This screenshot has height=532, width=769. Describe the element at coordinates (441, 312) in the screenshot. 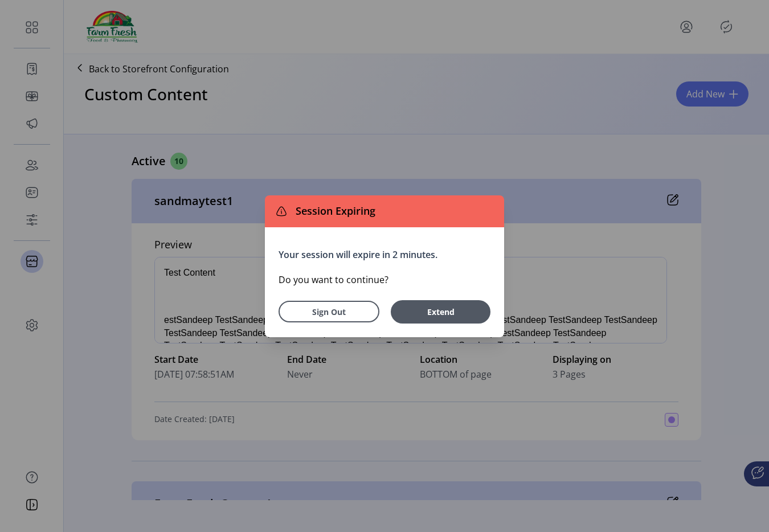

I see `button: Extend` at that location.